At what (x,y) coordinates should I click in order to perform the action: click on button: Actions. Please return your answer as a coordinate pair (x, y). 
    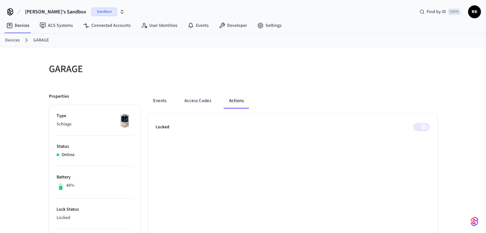
    Looking at the image, I should click on (237, 101).